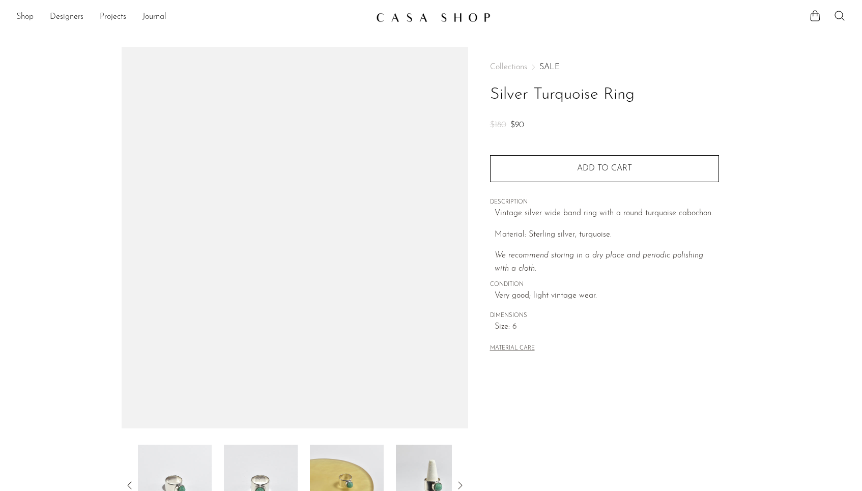  I want to click on button: Add to cart, so click(605, 168).